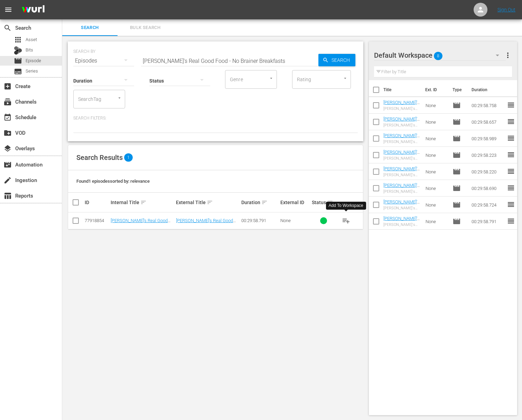 This screenshot has height=420, width=522. What do you see at coordinates (145, 28) in the screenshot?
I see `span: Bulk Search` at bounding box center [145, 28].